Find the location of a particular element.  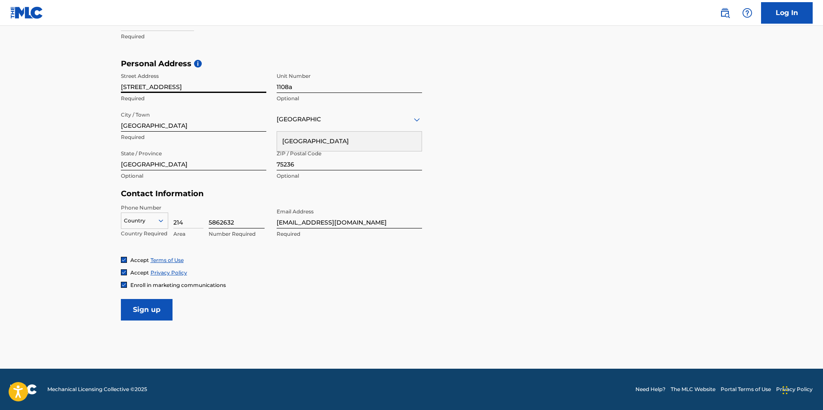

p: Number Required is located at coordinates (237, 234).